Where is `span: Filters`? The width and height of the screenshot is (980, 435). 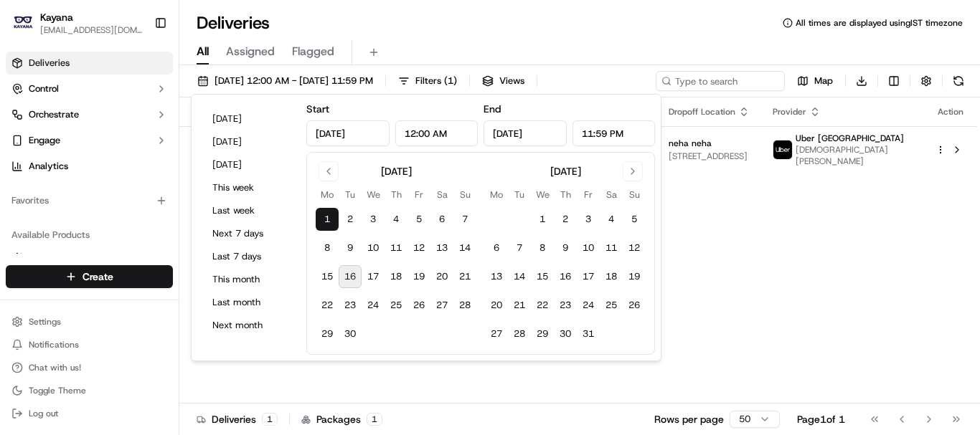 span: Filters is located at coordinates (436, 81).